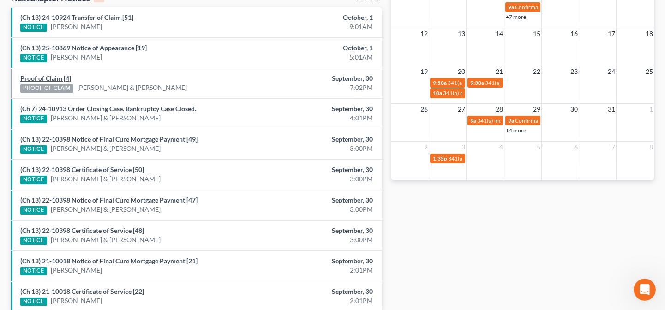 Image resolution: width=665 pixels, height=310 pixels. I want to click on a: Proof of Claim [4], so click(46, 78).